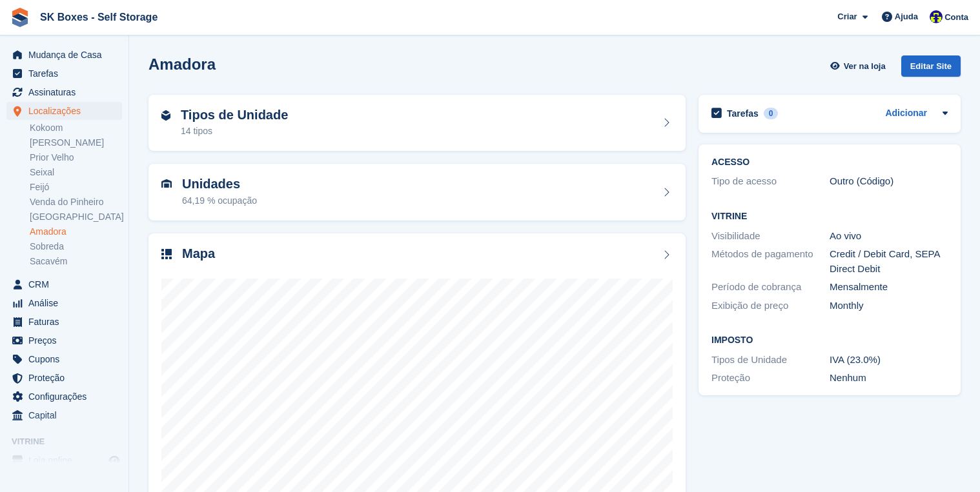  I want to click on a: Venda do Pinheiro, so click(75, 202).